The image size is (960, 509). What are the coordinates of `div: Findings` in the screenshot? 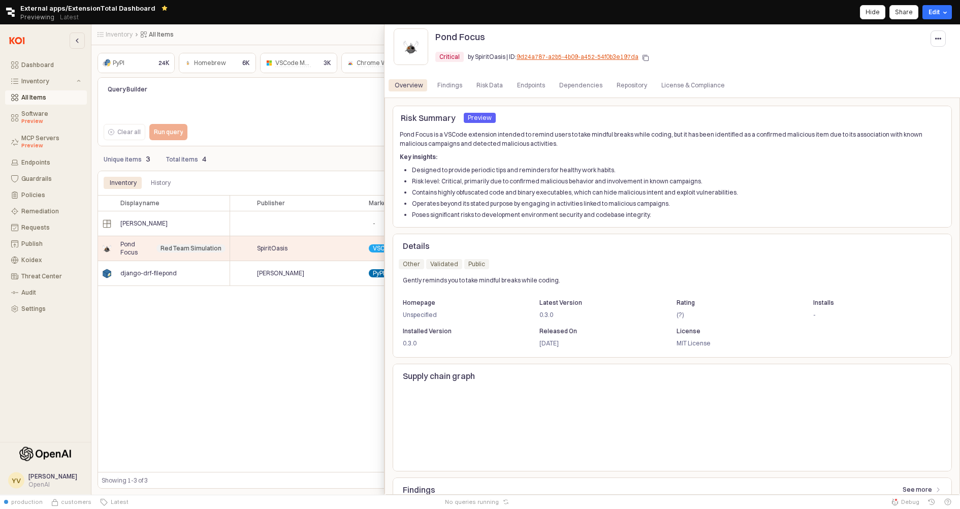 It's located at (450, 85).